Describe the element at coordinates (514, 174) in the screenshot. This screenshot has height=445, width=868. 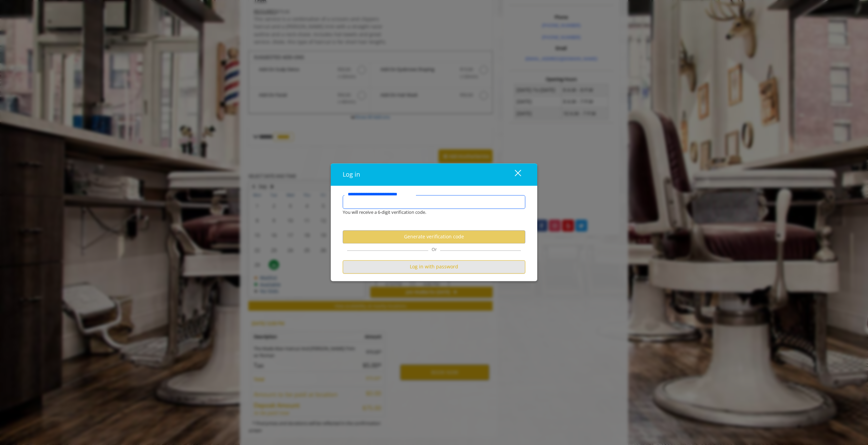
I see `button: close dialog` at that location.